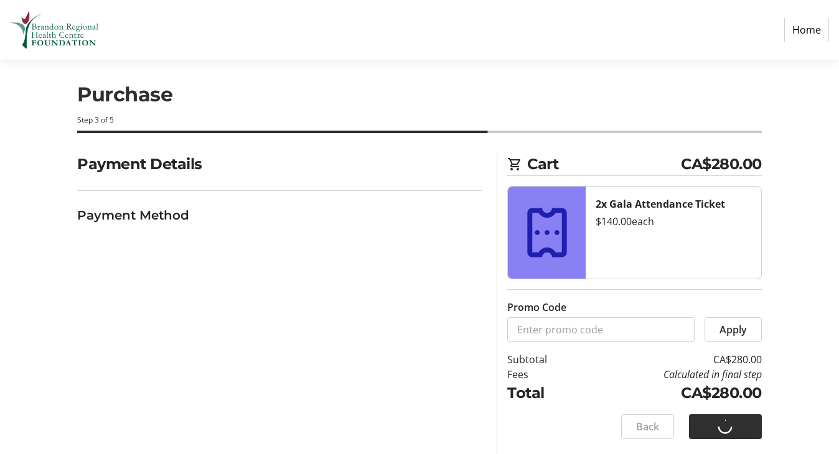 The width and height of the screenshot is (839, 454). What do you see at coordinates (721, 164) in the screenshot?
I see `span: CA$280.00` at bounding box center [721, 164].